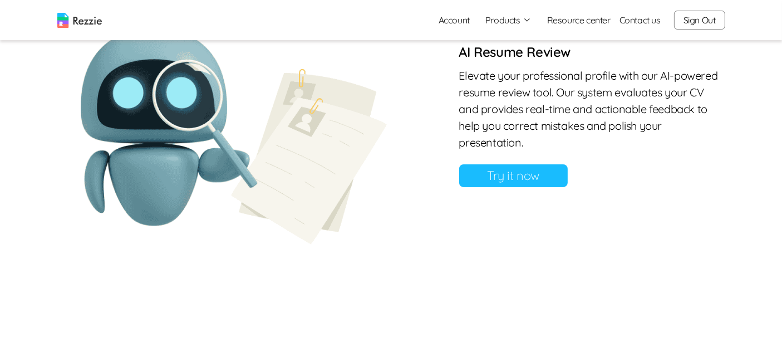  What do you see at coordinates (592, 52) in the screenshot?
I see `h6: AI Resume Review` at bounding box center [592, 52].